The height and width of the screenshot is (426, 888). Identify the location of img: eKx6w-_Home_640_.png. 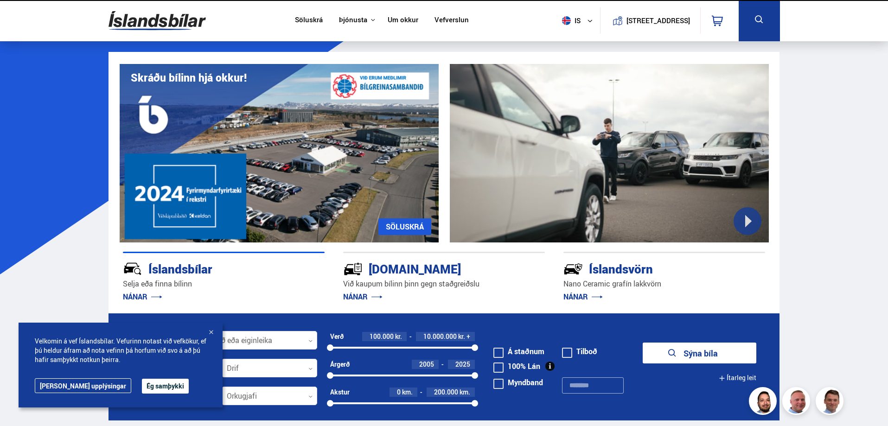
(279, 153).